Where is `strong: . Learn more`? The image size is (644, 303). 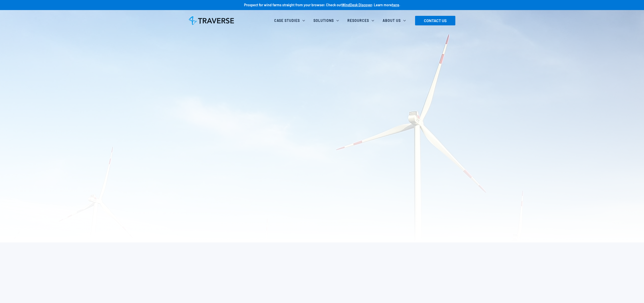
strong: . Learn more is located at coordinates (382, 5).